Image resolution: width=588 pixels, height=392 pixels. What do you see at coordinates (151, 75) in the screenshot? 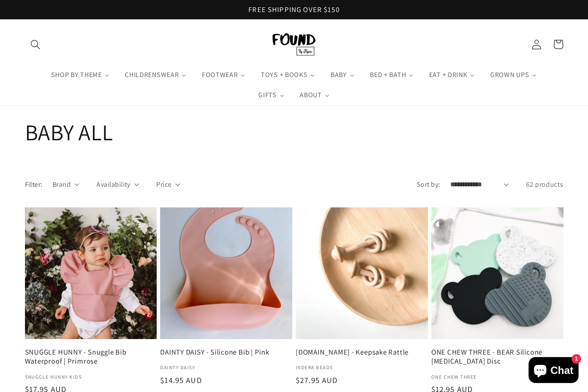
I see `span: CHILDRENSWEAR` at bounding box center [151, 75].